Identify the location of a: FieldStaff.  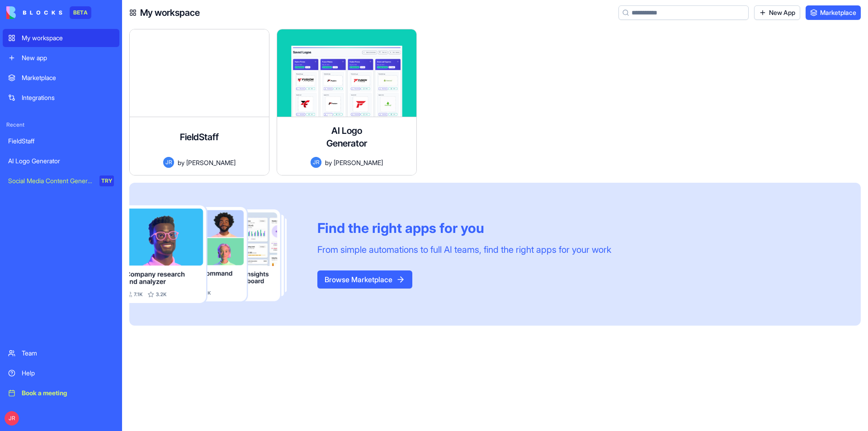
(61, 141).